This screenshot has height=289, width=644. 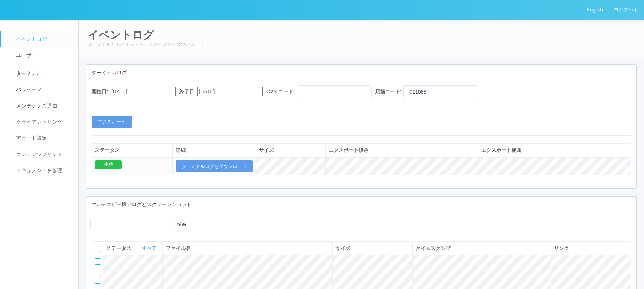 What do you see at coordinates (120, 249) in the screenshot?
I see `span: ステータス` at bounding box center [120, 249].